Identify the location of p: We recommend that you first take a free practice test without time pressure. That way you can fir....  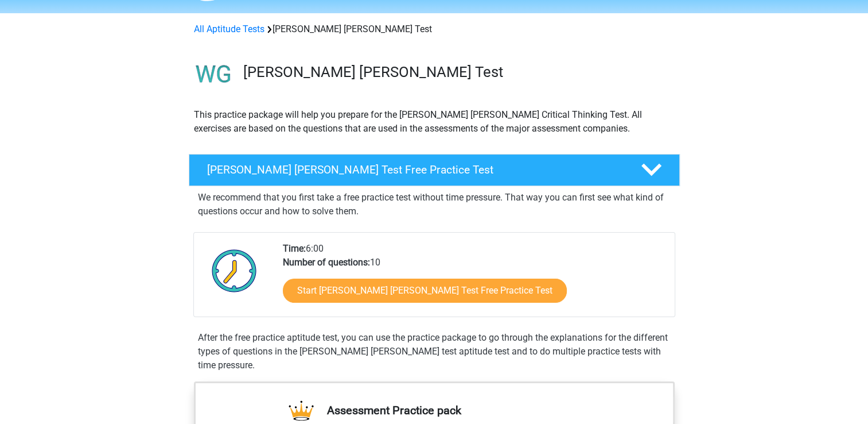
(434, 204).